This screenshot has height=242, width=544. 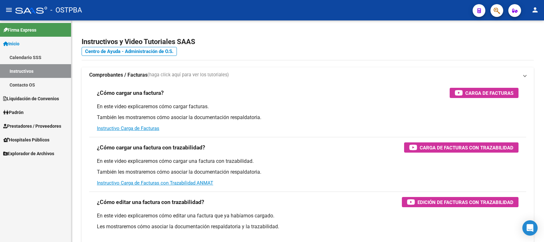 What do you see at coordinates (155, 183) in the screenshot?
I see `a: Instructivo Carga de Facturas con Trazabilidad ANMAT` at bounding box center [155, 183].